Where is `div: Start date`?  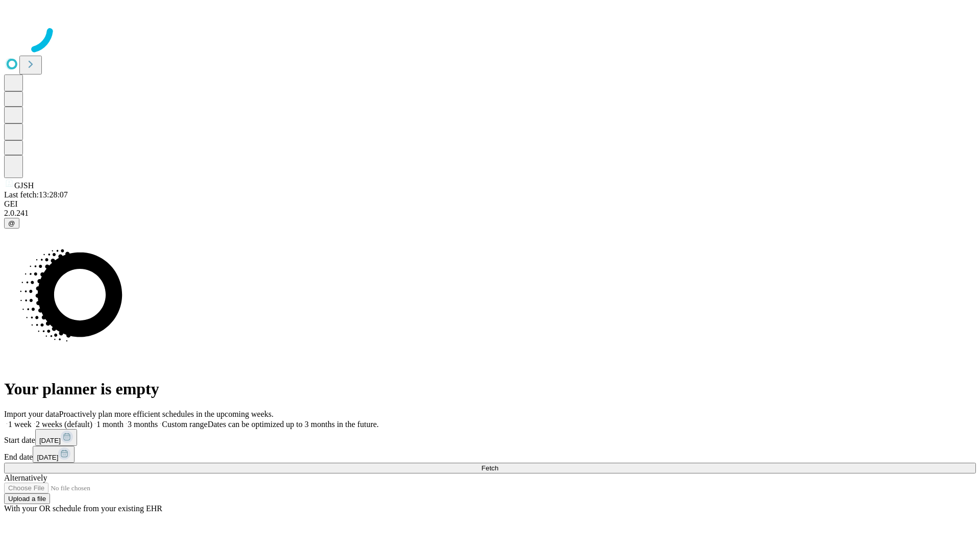
div: Start date is located at coordinates (490, 437).